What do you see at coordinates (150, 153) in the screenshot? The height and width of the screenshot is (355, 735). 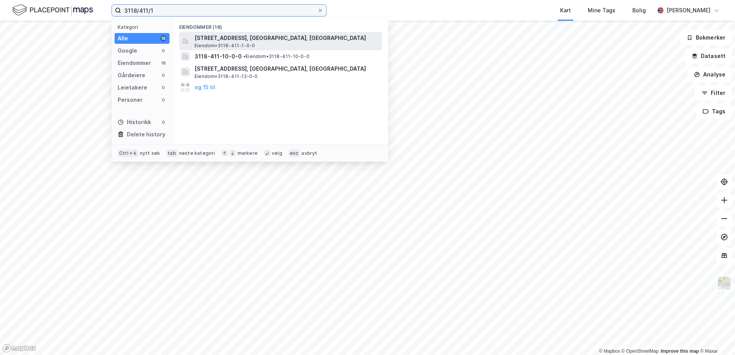 I see `div: nytt søk` at bounding box center [150, 153].